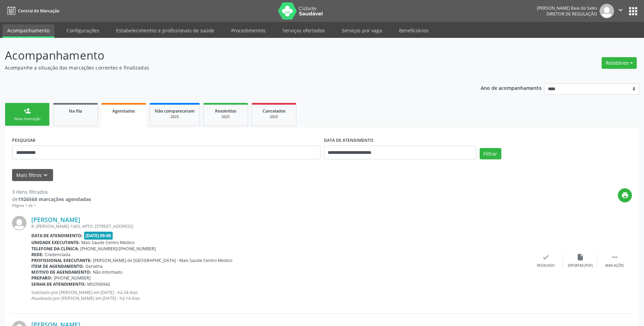 This screenshot has width=644, height=326. Describe the element at coordinates (58, 255) in the screenshot. I see `span: Credenciada` at that location.